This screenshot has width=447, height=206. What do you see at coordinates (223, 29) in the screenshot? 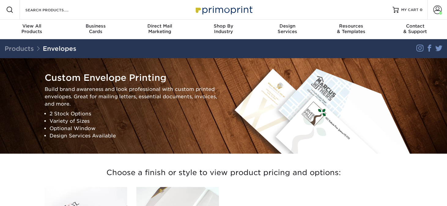
I see `a: Shop ByIndustry` at bounding box center [223, 29].